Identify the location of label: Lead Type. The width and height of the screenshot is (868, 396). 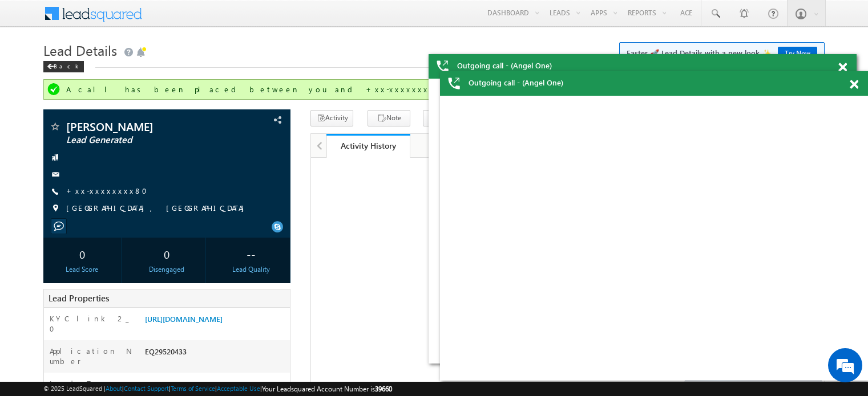
(80, 384).